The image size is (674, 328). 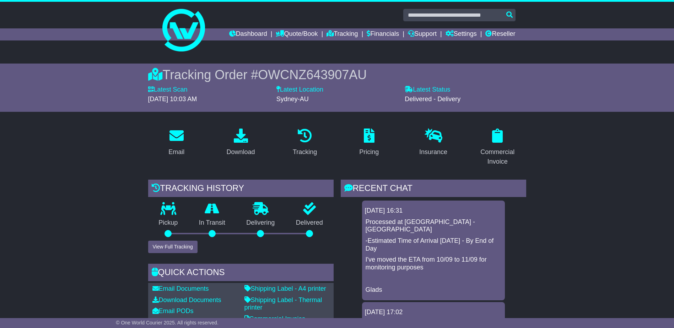 I want to click on a: Download, so click(x=241, y=143).